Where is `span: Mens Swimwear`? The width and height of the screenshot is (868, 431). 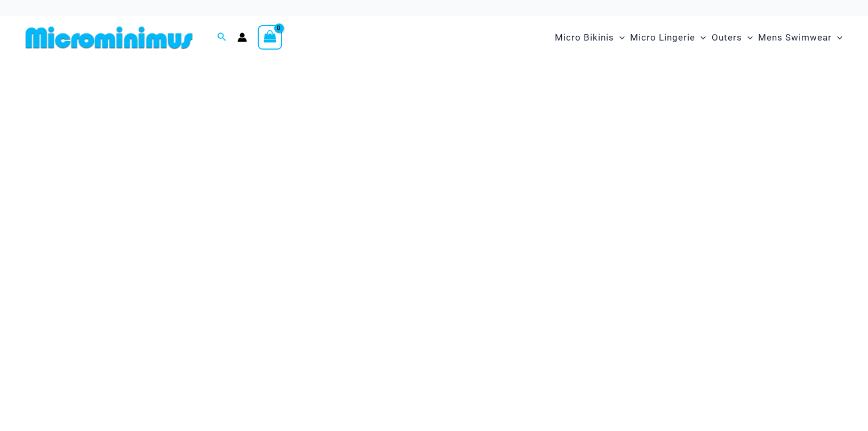 span: Mens Swimwear is located at coordinates (795, 37).